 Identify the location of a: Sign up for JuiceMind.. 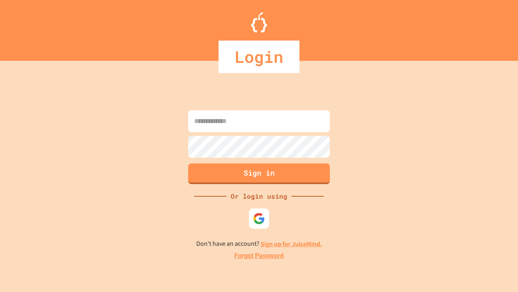
(292, 243).